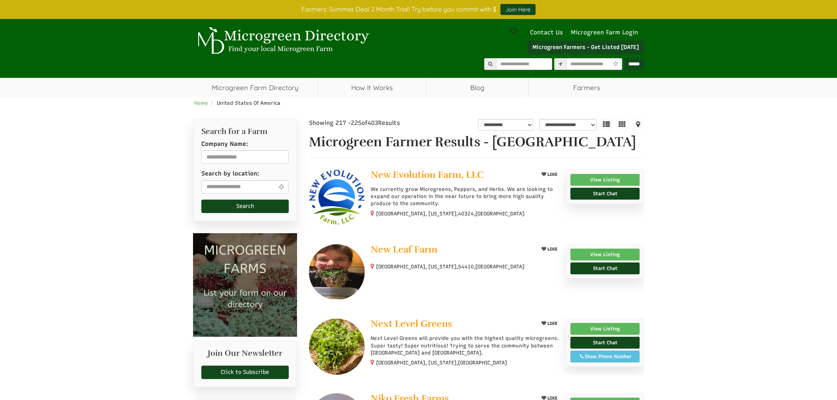 The image size is (837, 400). Describe the element at coordinates (201, 103) in the screenshot. I see `span: Home` at that location.